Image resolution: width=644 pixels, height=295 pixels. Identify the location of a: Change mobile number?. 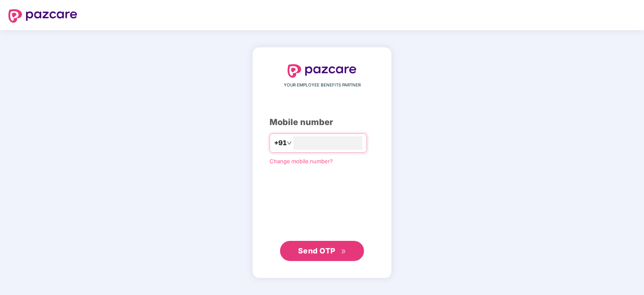
(301, 161).